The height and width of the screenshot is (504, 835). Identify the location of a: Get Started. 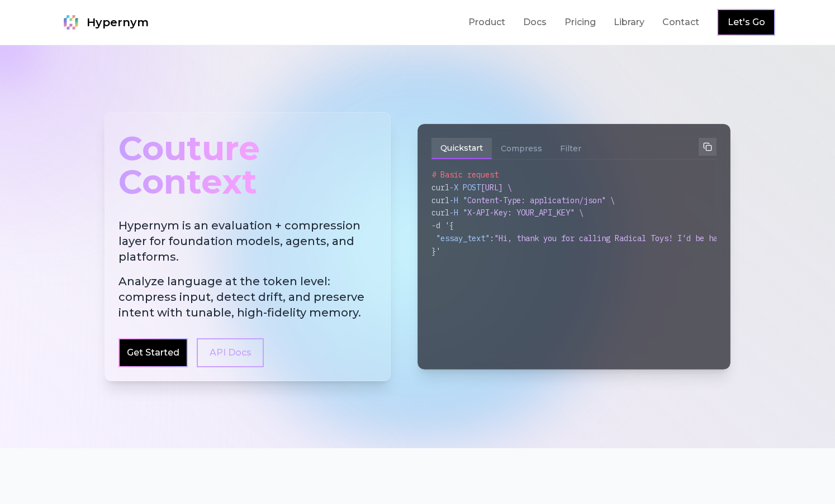
(153, 353).